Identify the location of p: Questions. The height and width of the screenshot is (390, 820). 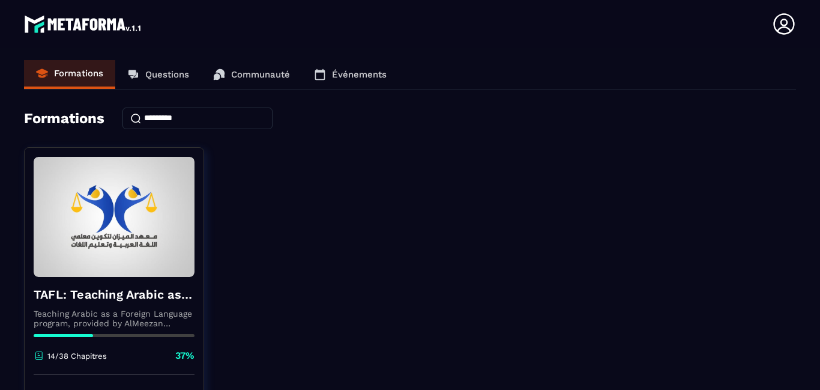
(167, 74).